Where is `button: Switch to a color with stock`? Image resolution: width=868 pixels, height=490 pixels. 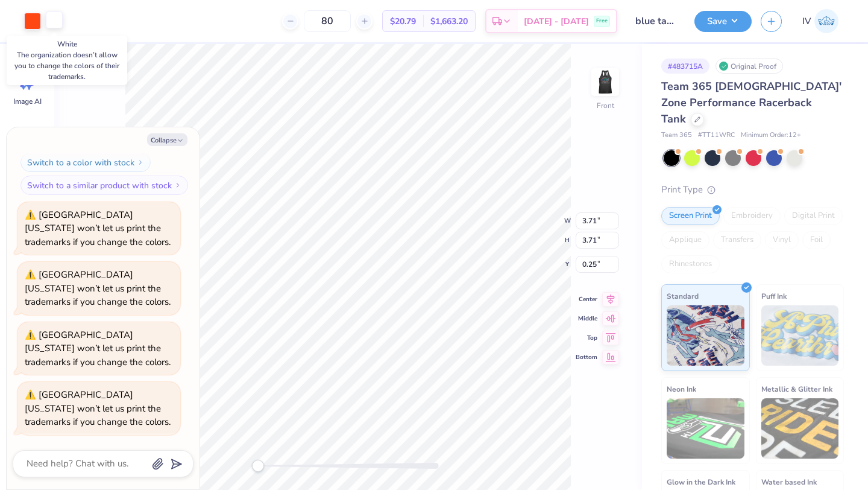
button: Switch to a color with stock is located at coordinates (86, 163).